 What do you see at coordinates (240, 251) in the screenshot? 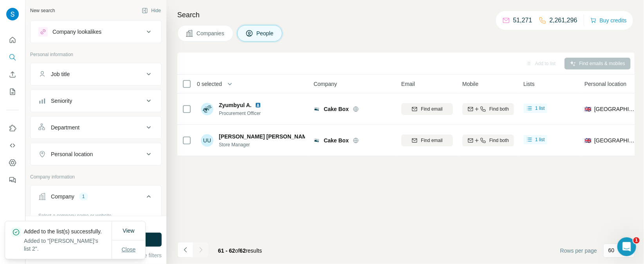
I see `span: results` at bounding box center [240, 251].